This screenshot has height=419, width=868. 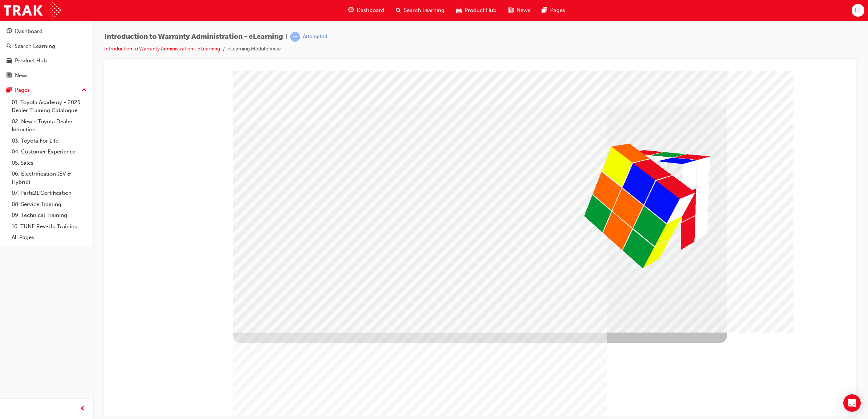 I want to click on span: LT, so click(x=857, y=10).